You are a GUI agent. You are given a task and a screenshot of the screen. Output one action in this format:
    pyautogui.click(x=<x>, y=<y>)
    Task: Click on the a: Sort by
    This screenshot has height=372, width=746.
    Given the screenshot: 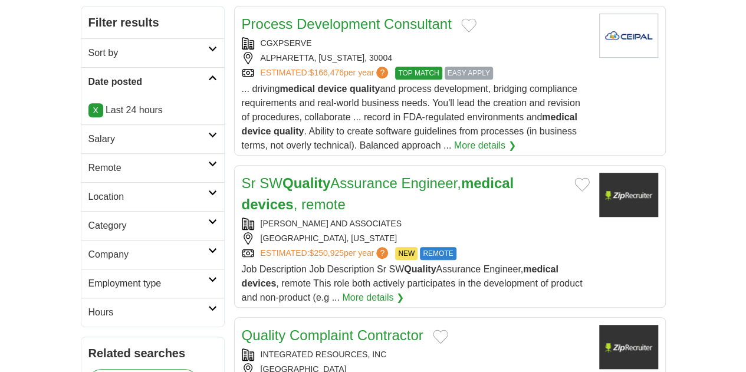 What is the action you would take?
    pyautogui.click(x=153, y=52)
    